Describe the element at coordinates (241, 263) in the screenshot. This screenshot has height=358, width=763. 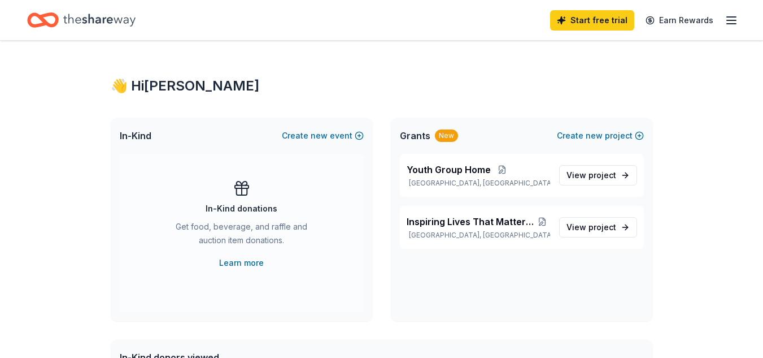
I see `a: Learn more` at that location.